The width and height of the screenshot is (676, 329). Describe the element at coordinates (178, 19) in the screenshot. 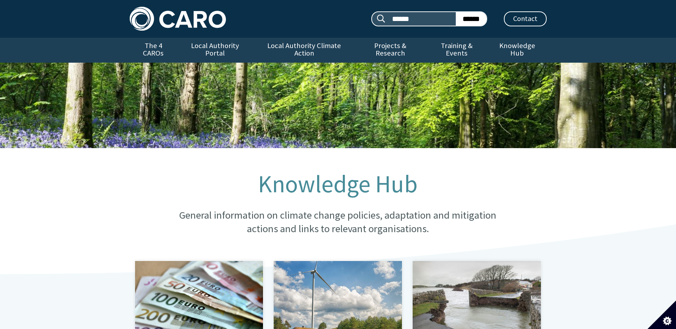

I see `img: Caro logo` at that location.